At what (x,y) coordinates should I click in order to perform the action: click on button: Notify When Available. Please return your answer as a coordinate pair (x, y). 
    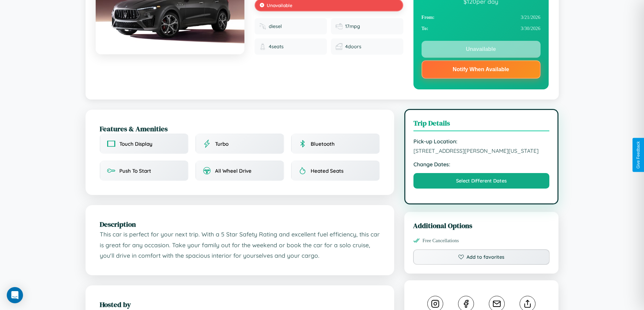
    Looking at the image, I should click on (481, 69).